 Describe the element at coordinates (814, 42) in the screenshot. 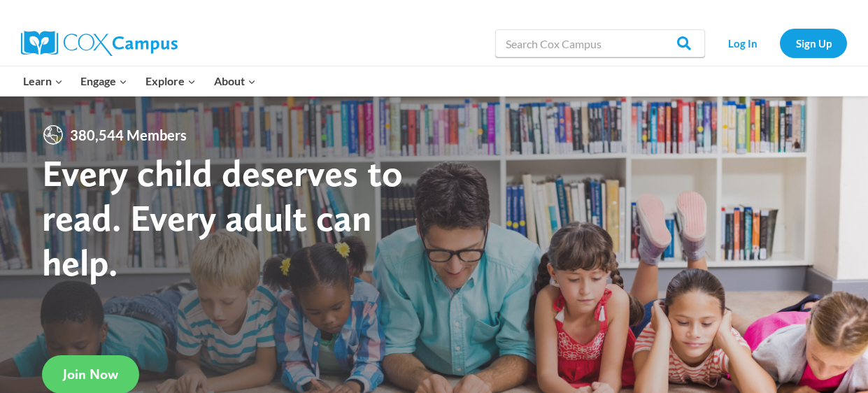

I see `a: Sign Up` at that location.